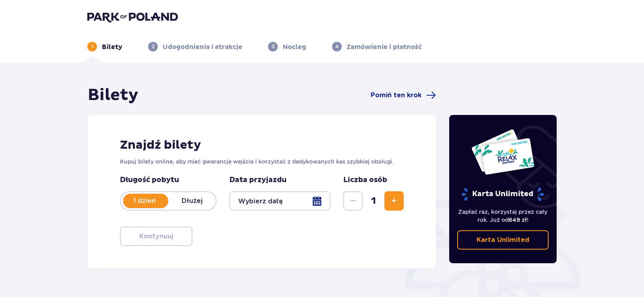  I want to click on span: 1, so click(373, 201).